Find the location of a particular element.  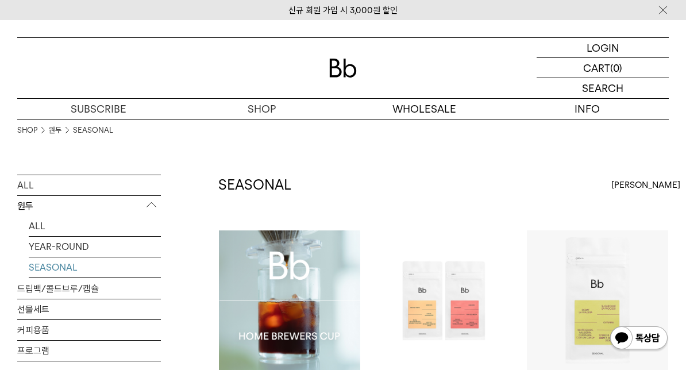

p: LOGIN is located at coordinates (602, 48).